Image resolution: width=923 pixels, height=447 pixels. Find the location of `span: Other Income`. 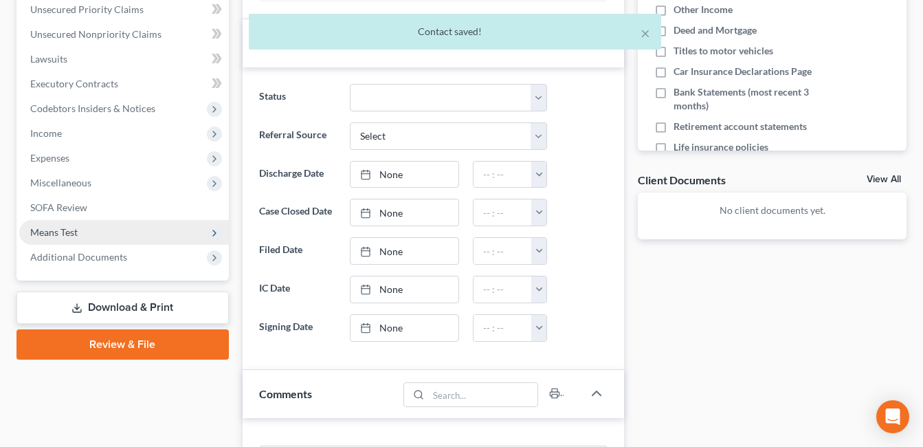

span: Other Income is located at coordinates (703, 10).